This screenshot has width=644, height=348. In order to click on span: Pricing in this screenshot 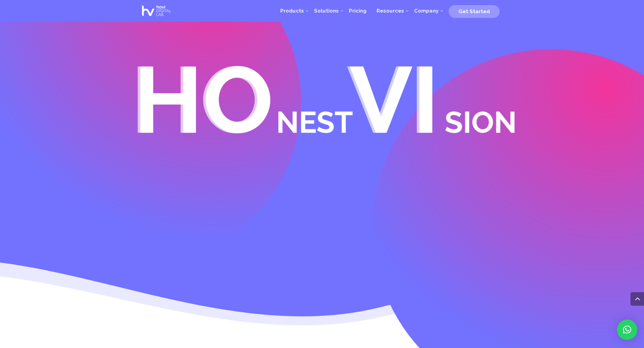, I will do `click(358, 11)`.